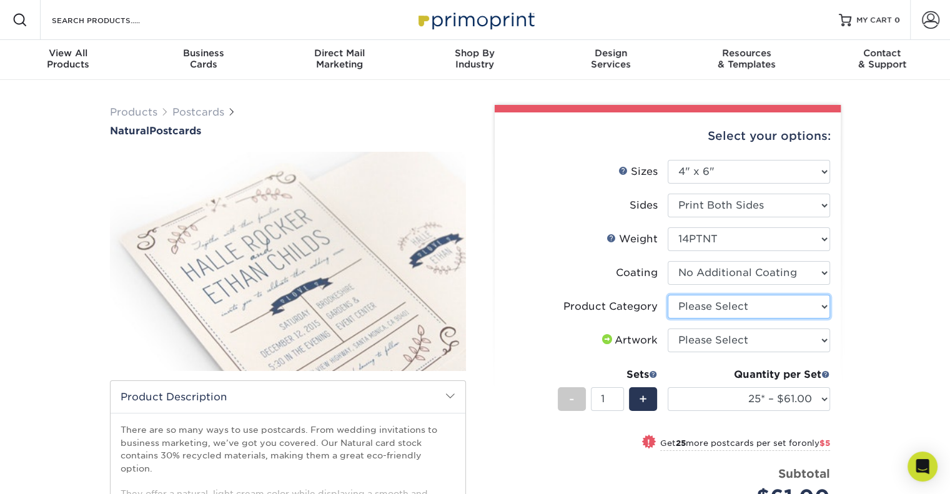 The width and height of the screenshot is (950, 494). I want to click on div: Sizes, so click(637, 172).